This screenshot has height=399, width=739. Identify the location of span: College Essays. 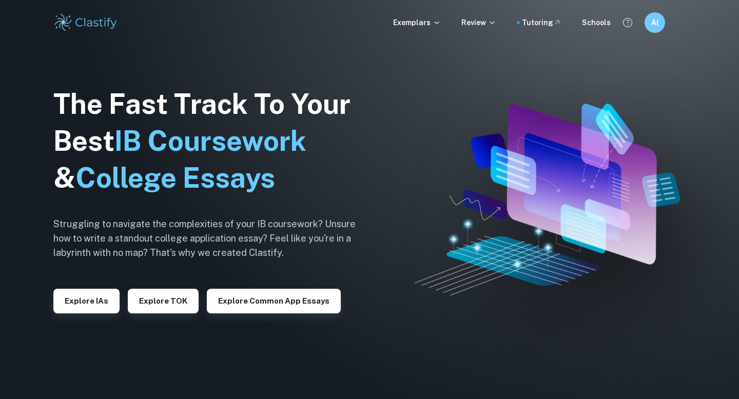
(175, 178).